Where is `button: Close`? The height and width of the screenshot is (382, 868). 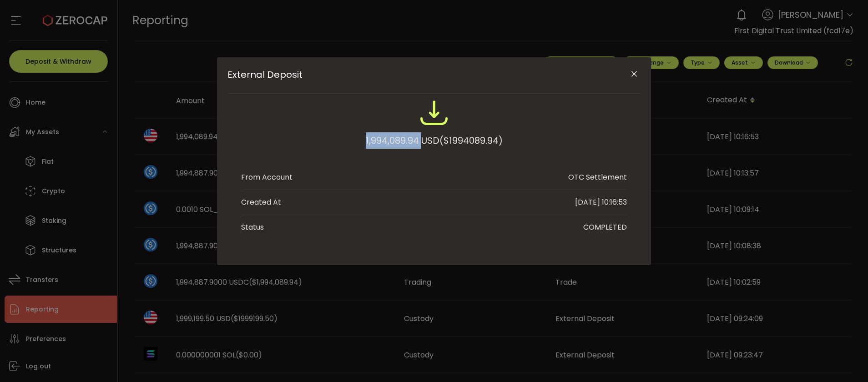
button: Close is located at coordinates (634, 74).